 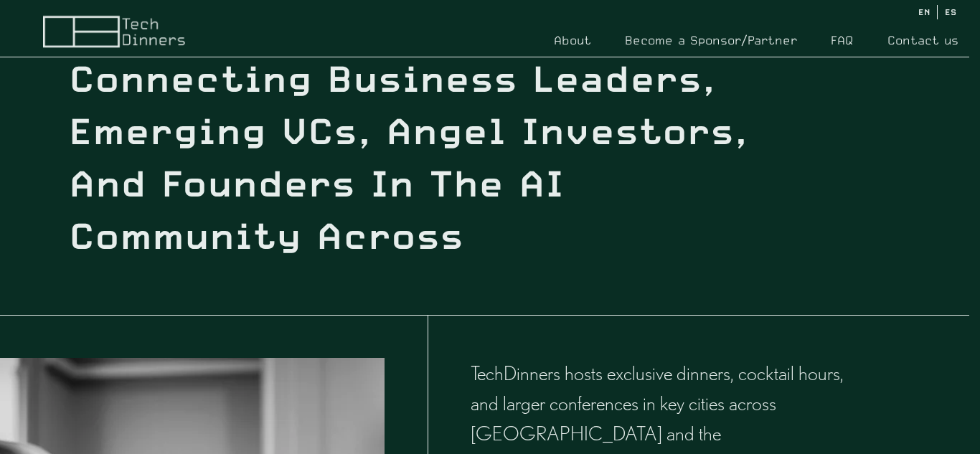 I want to click on a: FAQ, so click(x=841, y=40).